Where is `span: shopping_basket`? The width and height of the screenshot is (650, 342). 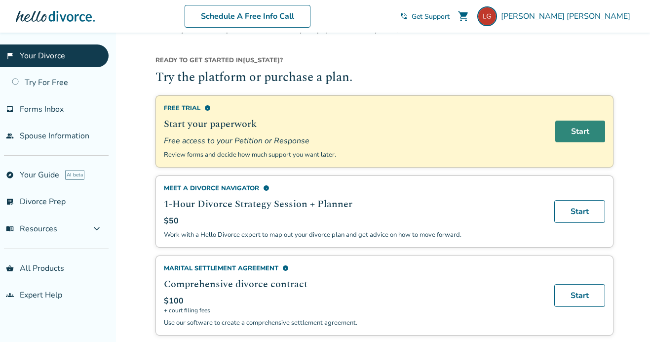 span: shopping_basket is located at coordinates (10, 268).